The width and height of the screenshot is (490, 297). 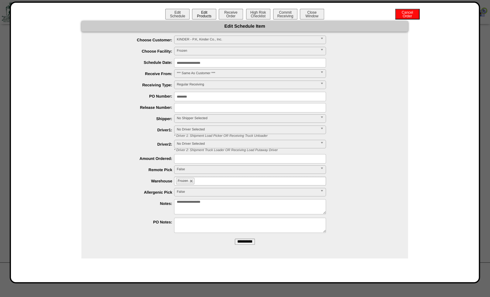 I want to click on button: EditProducts, so click(x=204, y=14).